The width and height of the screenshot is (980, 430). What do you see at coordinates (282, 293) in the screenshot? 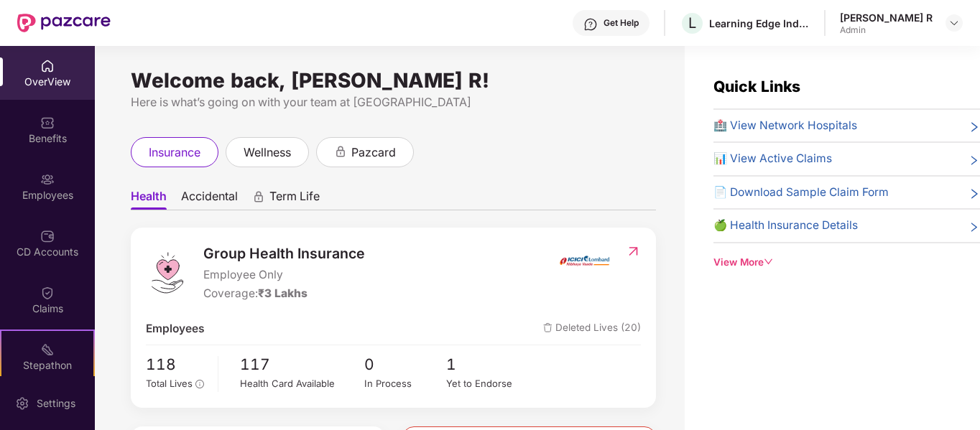
I see `span: ₹3 Lakhs` at bounding box center [282, 293].